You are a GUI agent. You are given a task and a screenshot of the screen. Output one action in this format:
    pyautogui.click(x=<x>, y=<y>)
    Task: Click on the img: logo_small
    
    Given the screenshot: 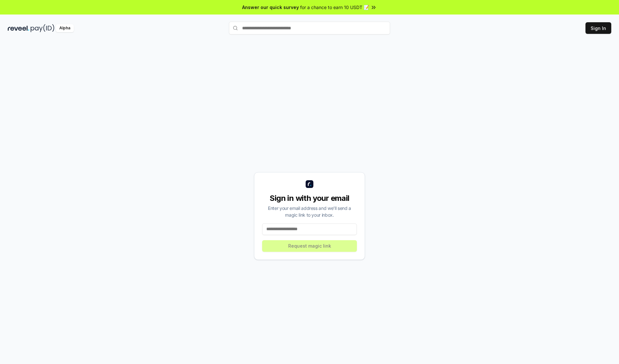 What is the action you would take?
    pyautogui.click(x=309, y=184)
    